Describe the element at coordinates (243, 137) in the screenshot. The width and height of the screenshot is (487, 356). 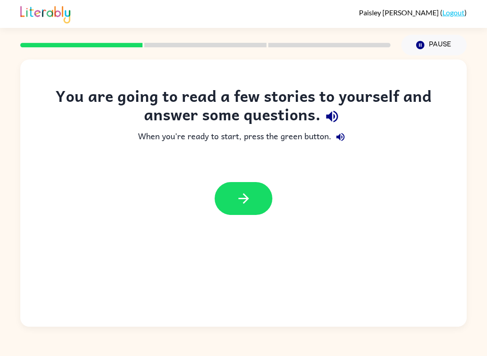
I see `div: When you're ready to start, press the green button.` at that location.